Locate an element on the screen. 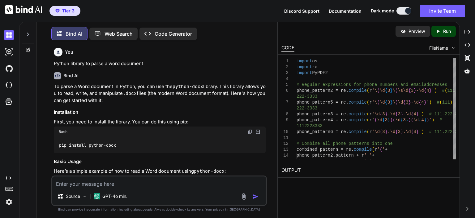  p: GPT-4o min.. is located at coordinates (115, 196).